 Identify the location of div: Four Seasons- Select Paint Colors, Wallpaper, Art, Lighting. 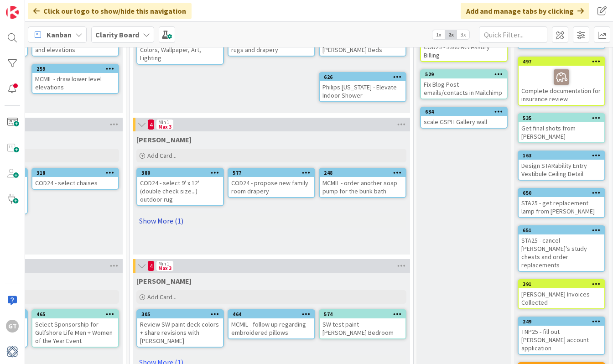
(180, 50).